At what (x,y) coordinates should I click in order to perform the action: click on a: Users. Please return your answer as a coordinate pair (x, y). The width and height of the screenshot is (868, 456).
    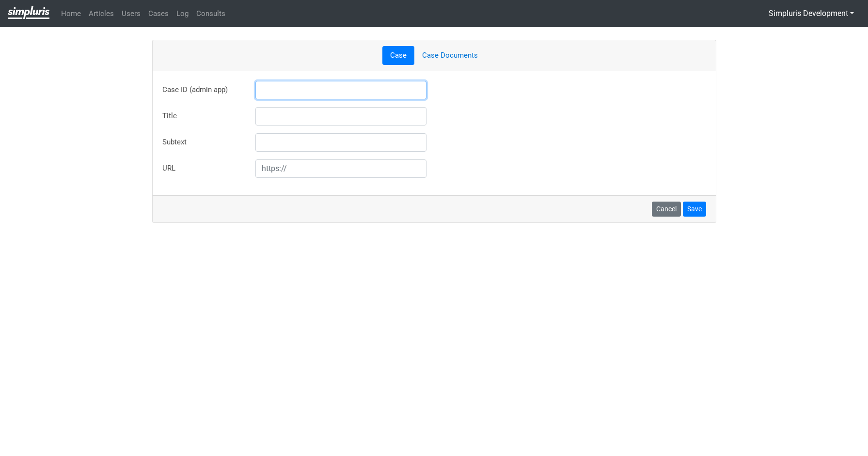
    Looking at the image, I should click on (131, 14).